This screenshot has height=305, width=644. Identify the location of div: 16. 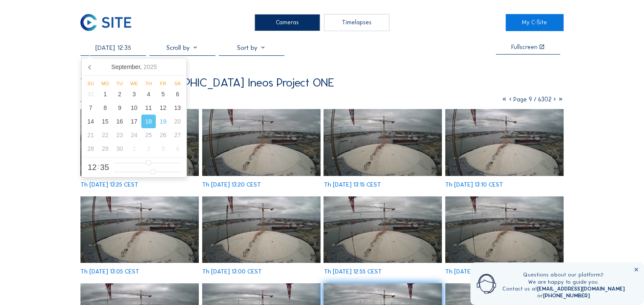
(120, 121).